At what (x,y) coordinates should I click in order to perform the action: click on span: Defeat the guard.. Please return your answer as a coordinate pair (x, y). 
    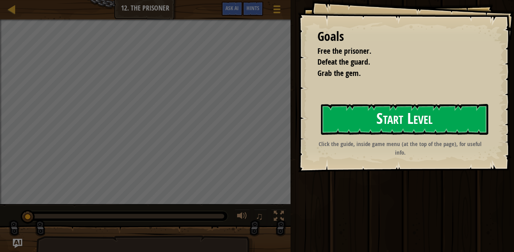
    Looking at the image, I should click on (344, 62).